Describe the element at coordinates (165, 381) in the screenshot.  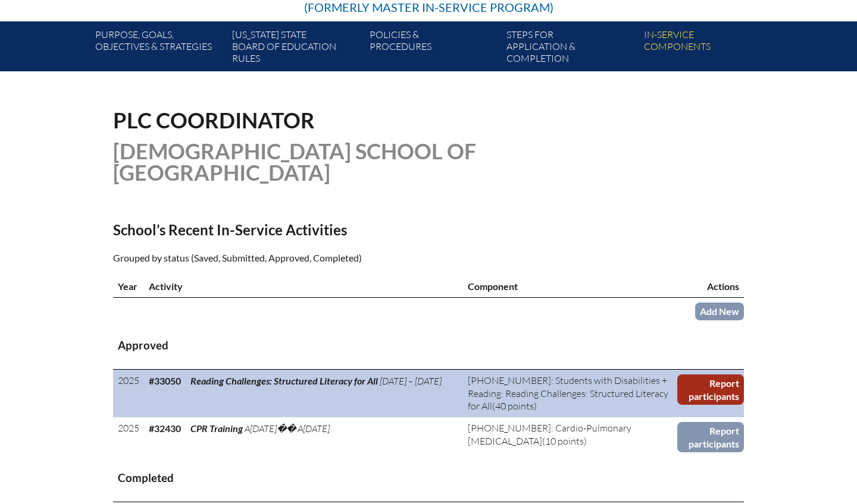
I see `b: #33050` at that location.